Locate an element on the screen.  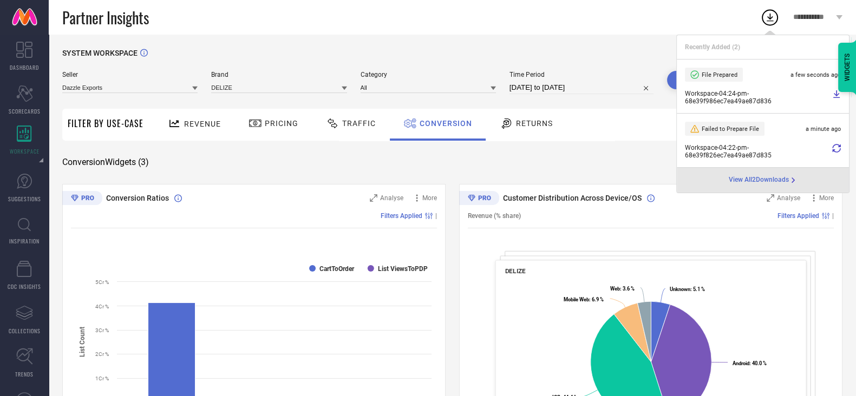
span: Time Period is located at coordinates (581, 75).